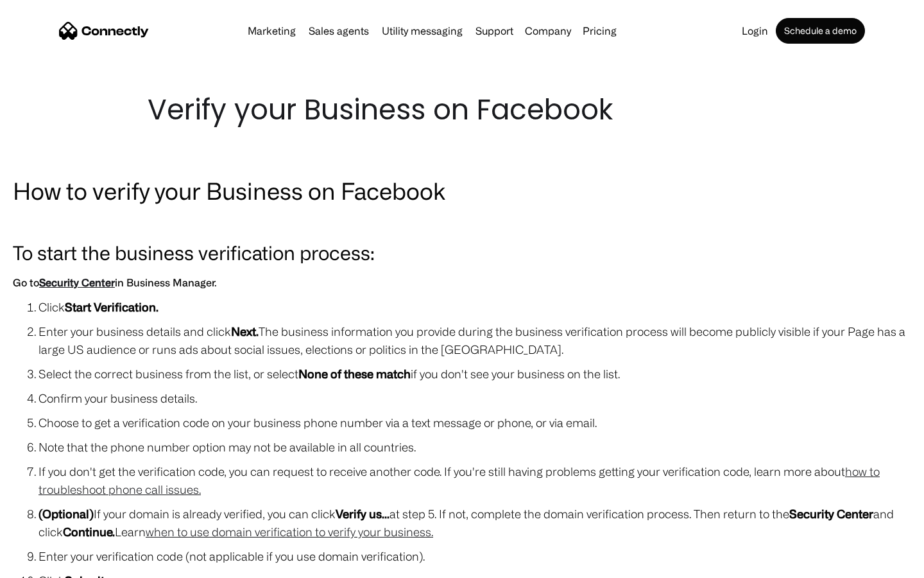  I want to click on h1: Verify your Business on Facebook, so click(462, 110).